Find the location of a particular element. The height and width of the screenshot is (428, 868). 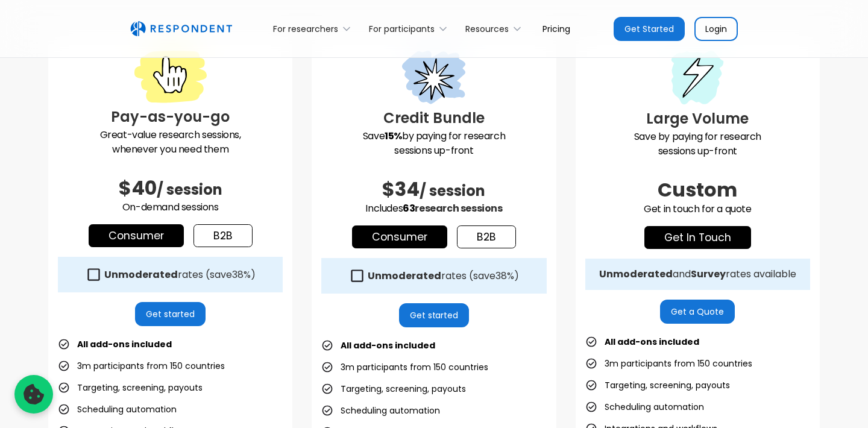

h3: Credit Bundle is located at coordinates (434, 118).